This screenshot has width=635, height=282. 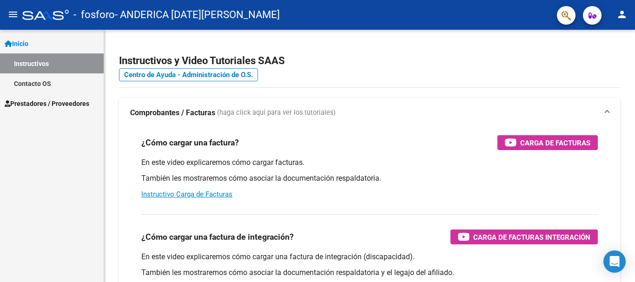 What do you see at coordinates (16, 44) in the screenshot?
I see `span: Inicio` at bounding box center [16, 44].